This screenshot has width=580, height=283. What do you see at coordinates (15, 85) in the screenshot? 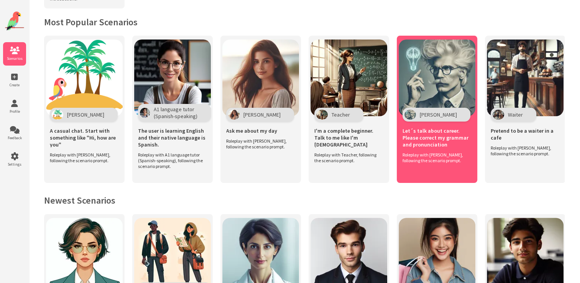
I see `span: Create` at bounding box center [15, 85].